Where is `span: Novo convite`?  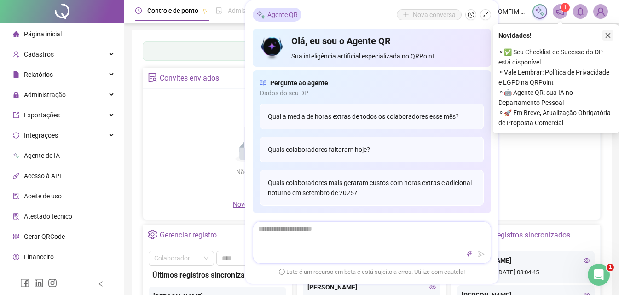 span: Novo convite is located at coordinates (256, 204).